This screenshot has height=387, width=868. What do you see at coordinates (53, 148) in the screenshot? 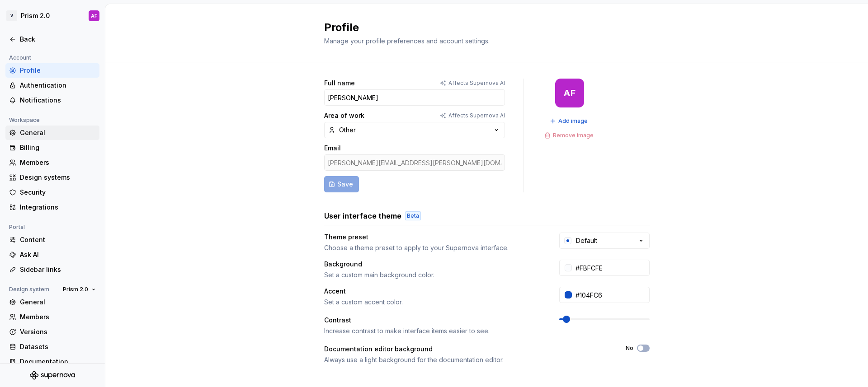
I see `a: Billing` at bounding box center [53, 148].